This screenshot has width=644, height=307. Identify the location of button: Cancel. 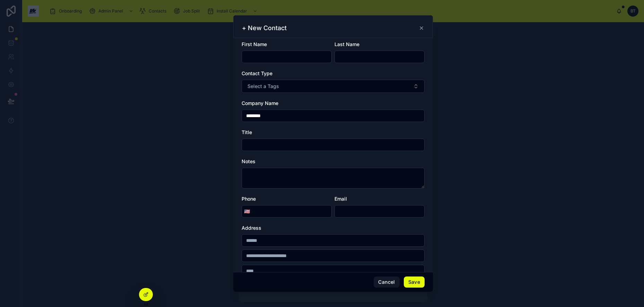
(387, 282).